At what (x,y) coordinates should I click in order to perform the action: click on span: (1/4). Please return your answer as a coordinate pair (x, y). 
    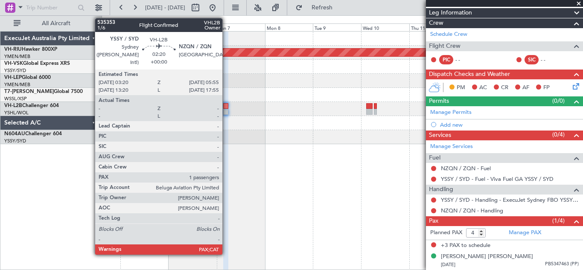
    Looking at the image, I should click on (558, 221).